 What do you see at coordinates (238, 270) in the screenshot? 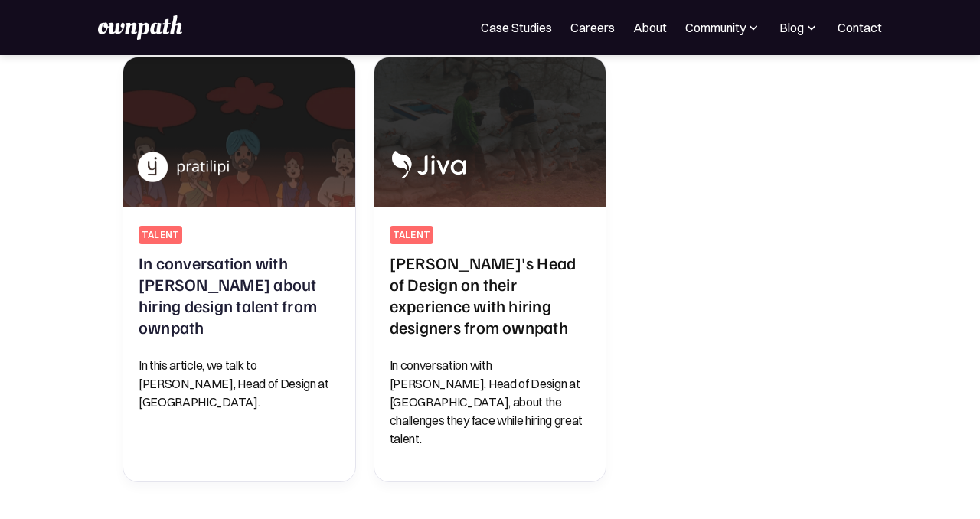
I see `a: In conversation with Pratilipi about hiring design talent from ownpathtalentIn conversation with ...` at bounding box center [238, 270].